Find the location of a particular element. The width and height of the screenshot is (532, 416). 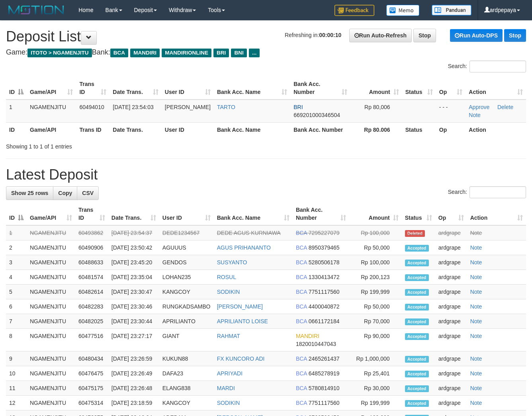

td: 60488633 is located at coordinates (91, 262).